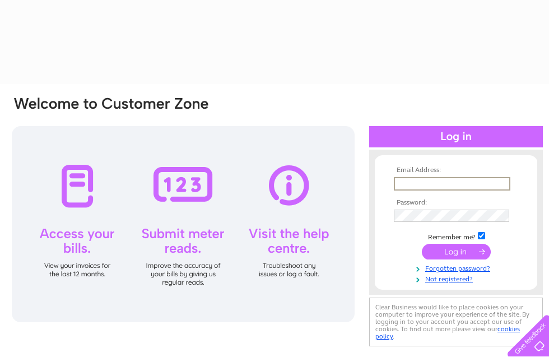 This screenshot has width=549, height=357. What do you see at coordinates (456, 252) in the screenshot?
I see `input: Submit` at bounding box center [456, 252].